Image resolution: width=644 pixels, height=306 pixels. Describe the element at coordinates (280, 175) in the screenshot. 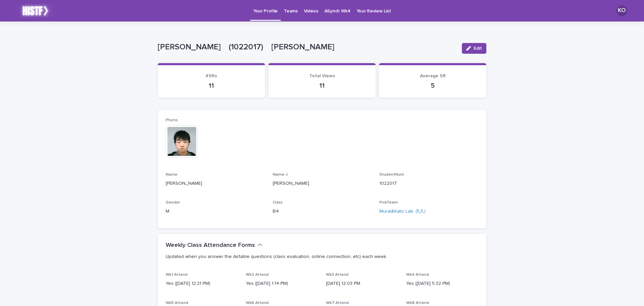

I see `span: Name-J` at that location.